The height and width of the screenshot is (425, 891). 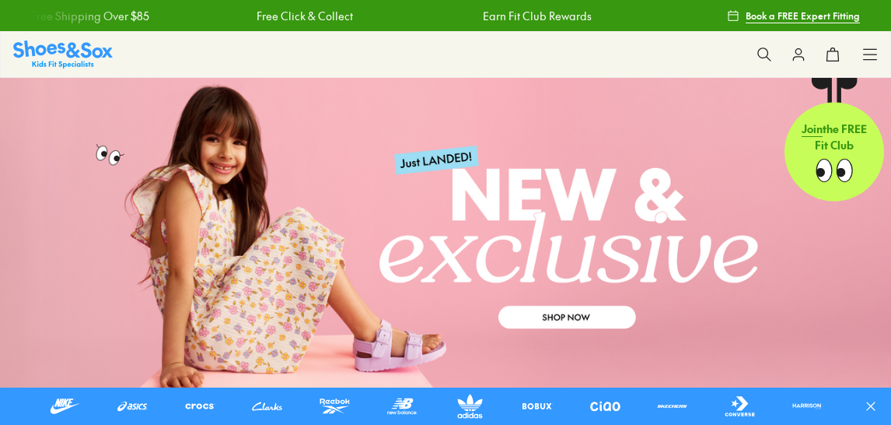 I want to click on span: Book a FREE Expert Fitting, so click(x=803, y=16).